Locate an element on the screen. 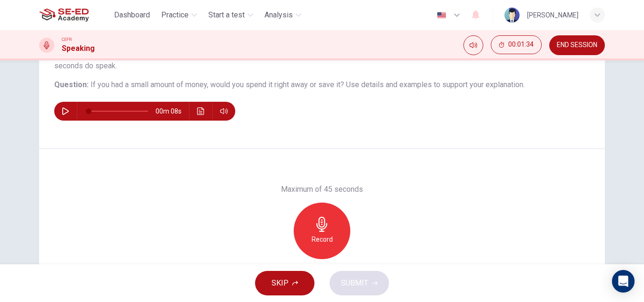  span: END SESSION is located at coordinates (577, 45).